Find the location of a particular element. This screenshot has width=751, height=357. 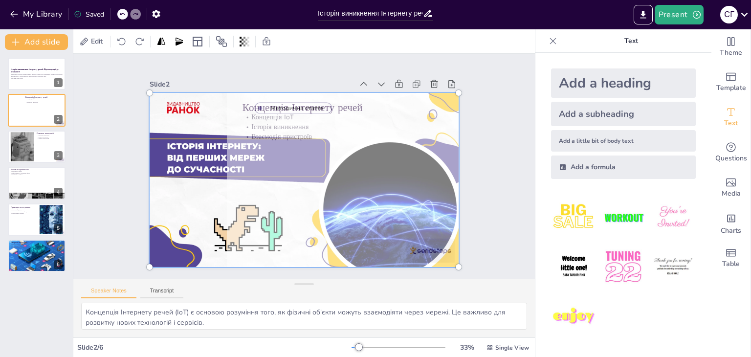

div: Add a formula is located at coordinates (624, 167).